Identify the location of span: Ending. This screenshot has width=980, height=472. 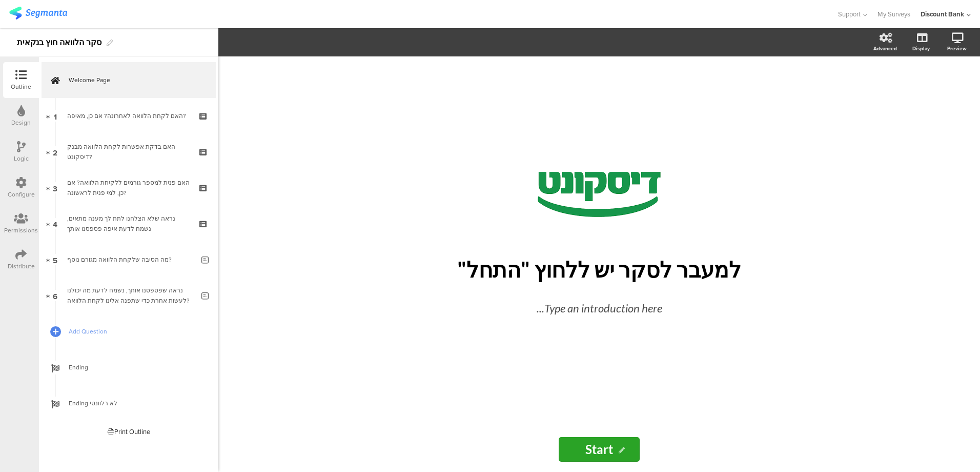
(134, 367).